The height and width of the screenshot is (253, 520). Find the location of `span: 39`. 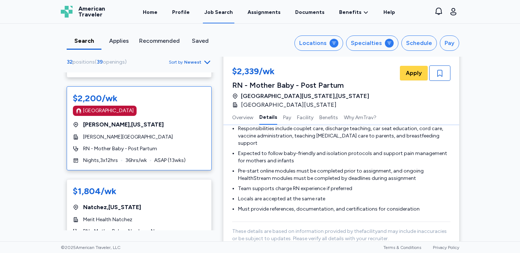

span: 39 is located at coordinates (100, 62).